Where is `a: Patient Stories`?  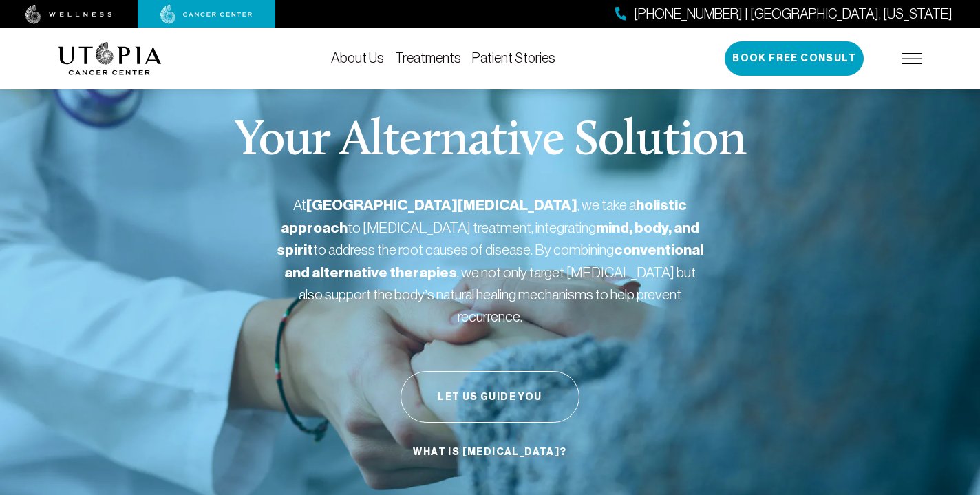 a: Patient Stories is located at coordinates (514, 58).